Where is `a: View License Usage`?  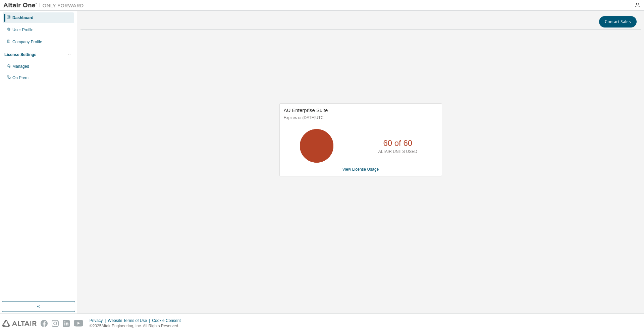
a: View License Usage is located at coordinates (360, 169).